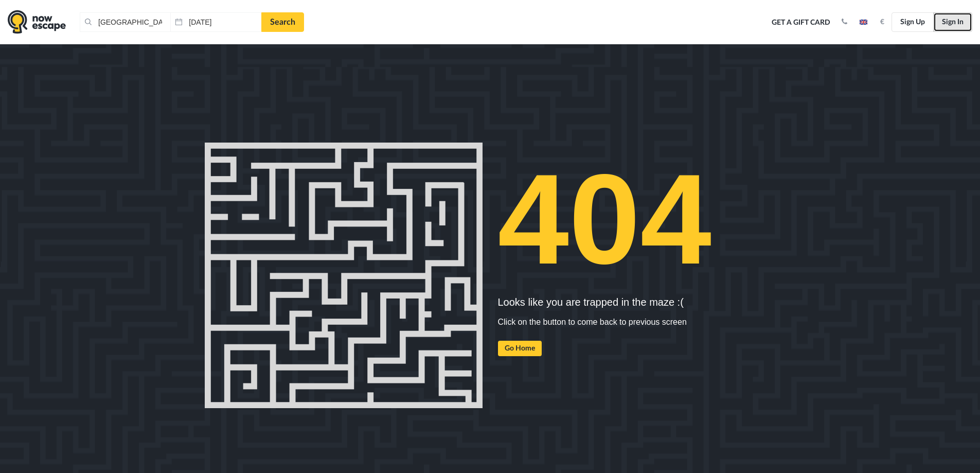 The height and width of the screenshot is (473, 980). Describe the element at coordinates (863, 22) in the screenshot. I see `img: en.jpg` at that location.